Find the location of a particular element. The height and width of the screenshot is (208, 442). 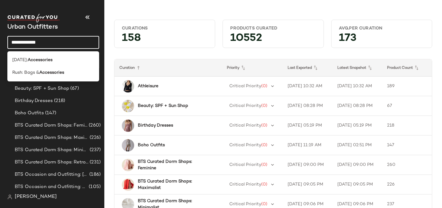

img: 102801065_029_b is located at coordinates (128, 145).